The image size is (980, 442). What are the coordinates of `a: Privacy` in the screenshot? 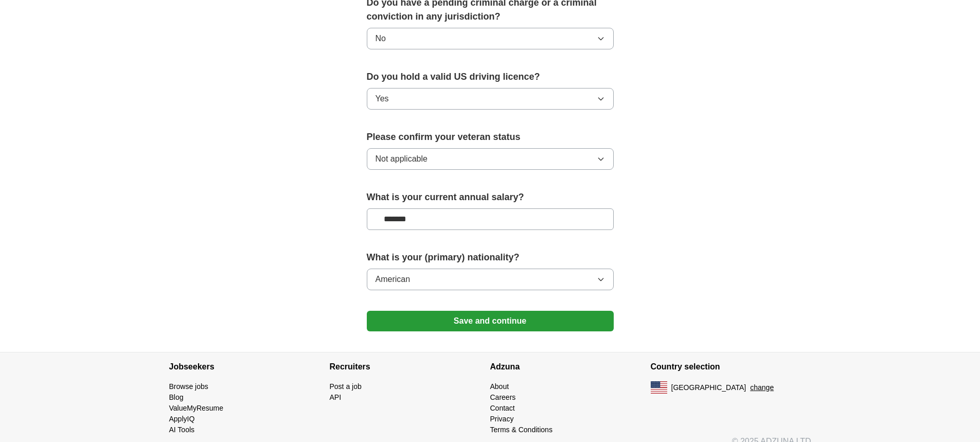 It's located at (502, 419).